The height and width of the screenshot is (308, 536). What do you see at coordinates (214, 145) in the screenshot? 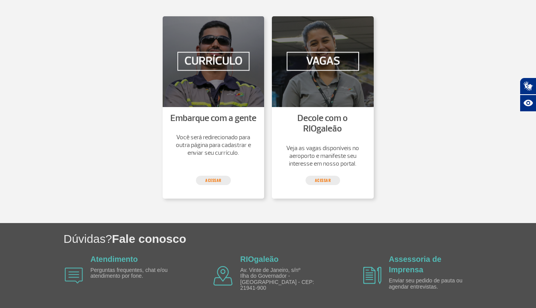
I see `a: Você será redirecionado para outra página para cadastrar e enviar seu currículo.` at bounding box center [214, 145].